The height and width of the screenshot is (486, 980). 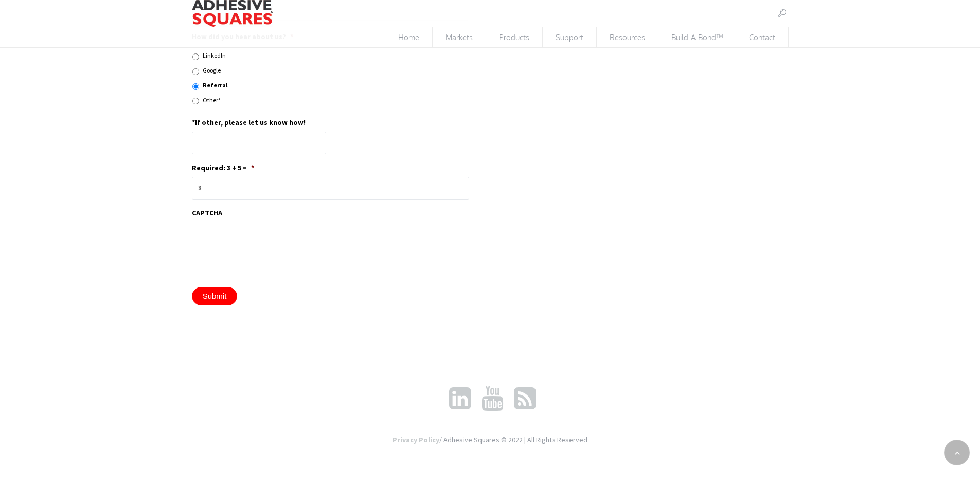 What do you see at coordinates (214, 296) in the screenshot?
I see `input: Submit` at bounding box center [214, 296].